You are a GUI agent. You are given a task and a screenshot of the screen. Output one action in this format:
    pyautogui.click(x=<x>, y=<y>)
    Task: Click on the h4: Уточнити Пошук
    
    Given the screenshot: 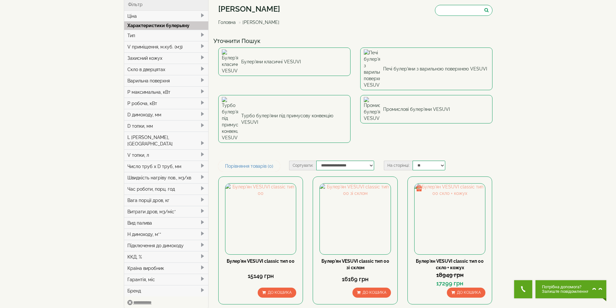 What is the action you would take?
    pyautogui.click(x=355, y=41)
    